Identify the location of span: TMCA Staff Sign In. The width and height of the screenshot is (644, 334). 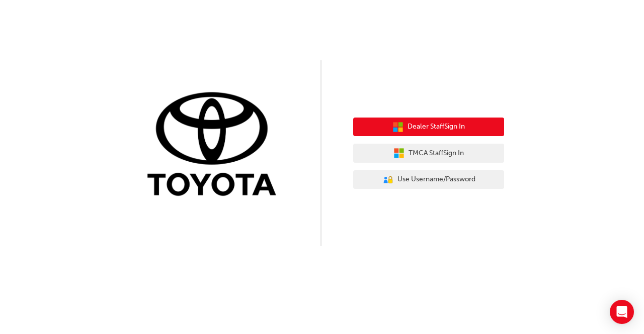
(436, 153).